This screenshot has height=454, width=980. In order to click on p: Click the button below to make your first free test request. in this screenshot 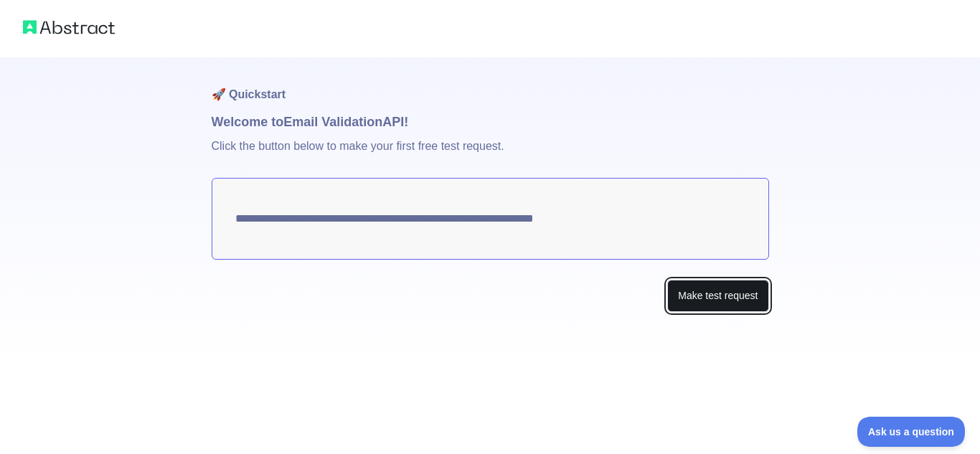, I will do `click(490, 155)`.